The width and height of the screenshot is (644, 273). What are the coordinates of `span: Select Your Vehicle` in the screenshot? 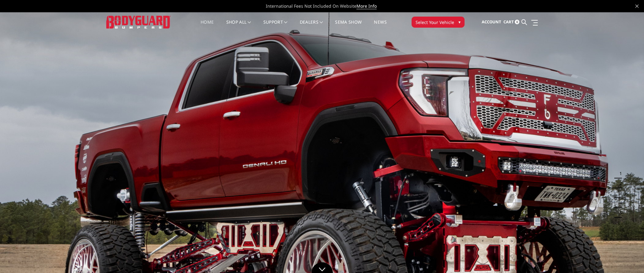 It's located at (435, 22).